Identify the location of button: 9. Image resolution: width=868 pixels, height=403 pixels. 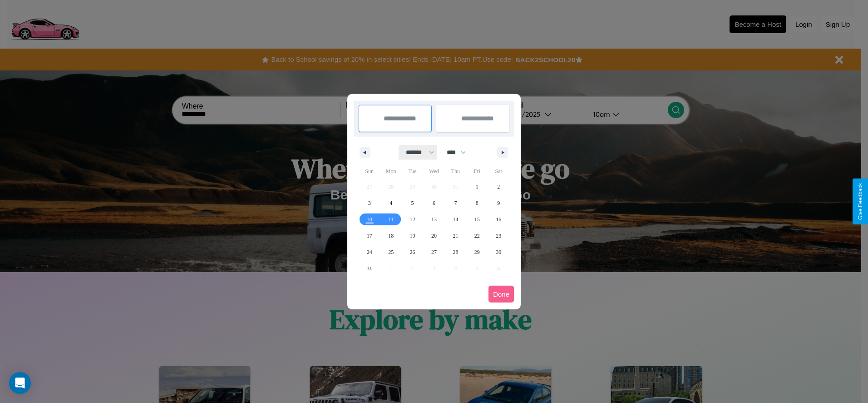
(498, 203).